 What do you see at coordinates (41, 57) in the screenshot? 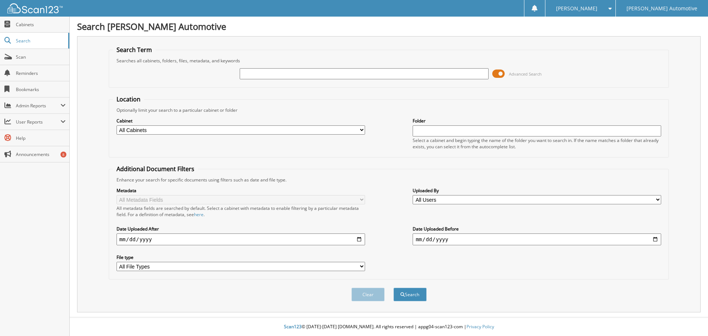
I see `span: Scan` at bounding box center [41, 57].